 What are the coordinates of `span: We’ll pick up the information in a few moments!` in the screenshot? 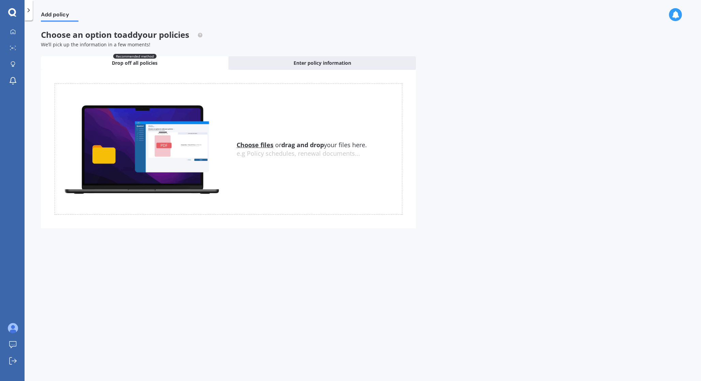 It's located at (95, 44).